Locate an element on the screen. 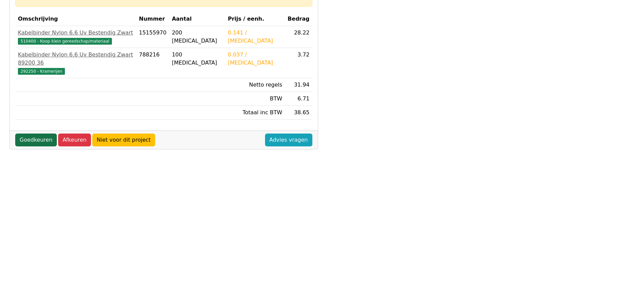  th: Prijs / eenh. is located at coordinates (255, 19).